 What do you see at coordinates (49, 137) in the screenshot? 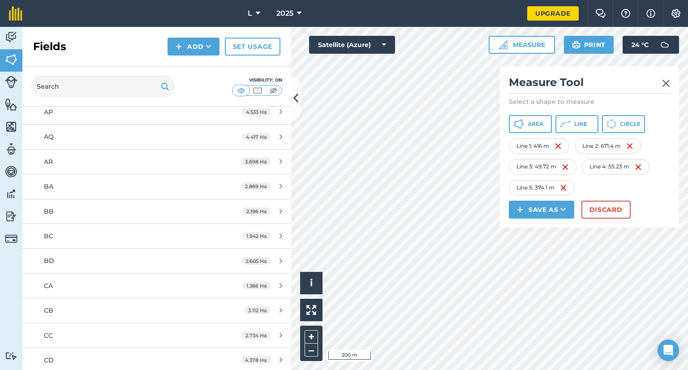
I see `span: AQ` at bounding box center [49, 137].